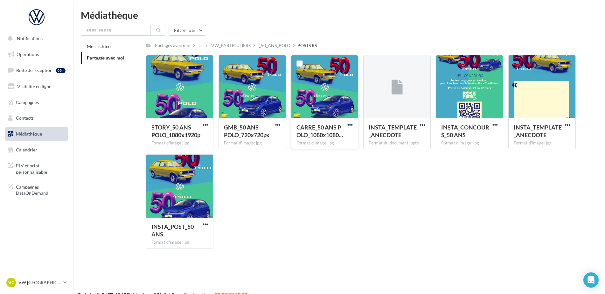 Image resolution: width=605 pixels, height=294 pixels. What do you see at coordinates (591, 280) in the screenshot?
I see `div: Open Intercom Messenger` at bounding box center [591, 280].